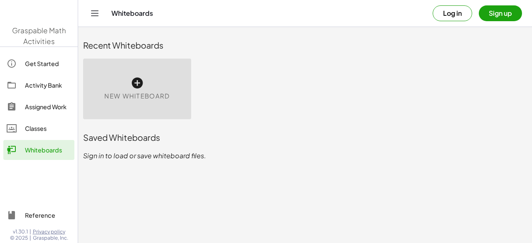  I want to click on p: Sign in to load or save whiteboard files., so click(305, 156).